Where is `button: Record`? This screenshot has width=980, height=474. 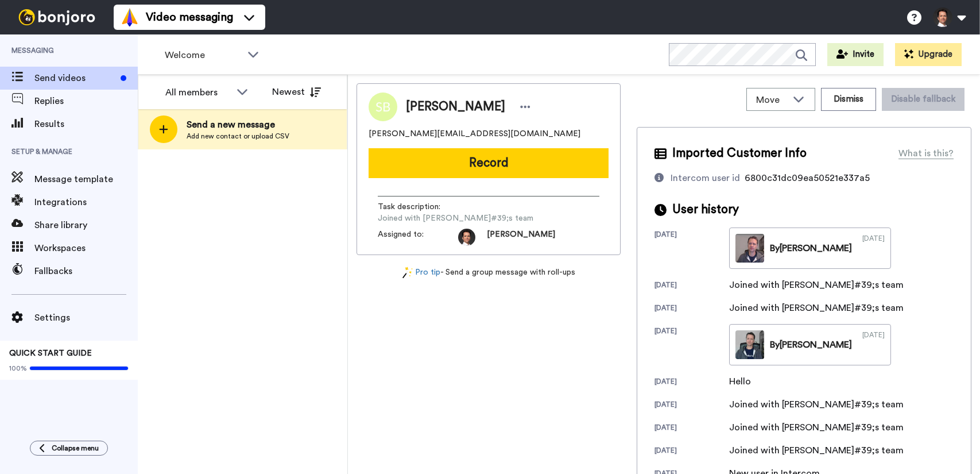 button: Record is located at coordinates (489, 163).